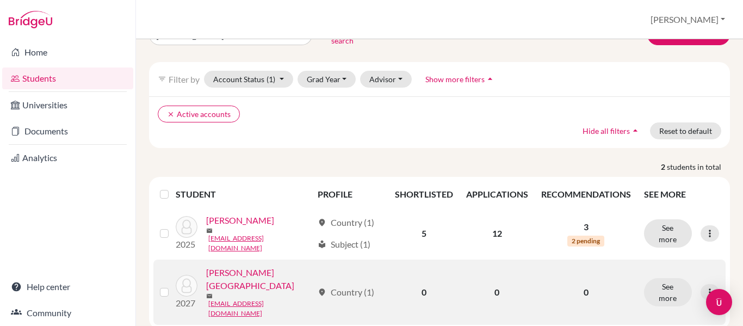 The width and height of the screenshot is (743, 326). Describe the element at coordinates (199, 114) in the screenshot. I see `button: clearActive accounts` at that location.